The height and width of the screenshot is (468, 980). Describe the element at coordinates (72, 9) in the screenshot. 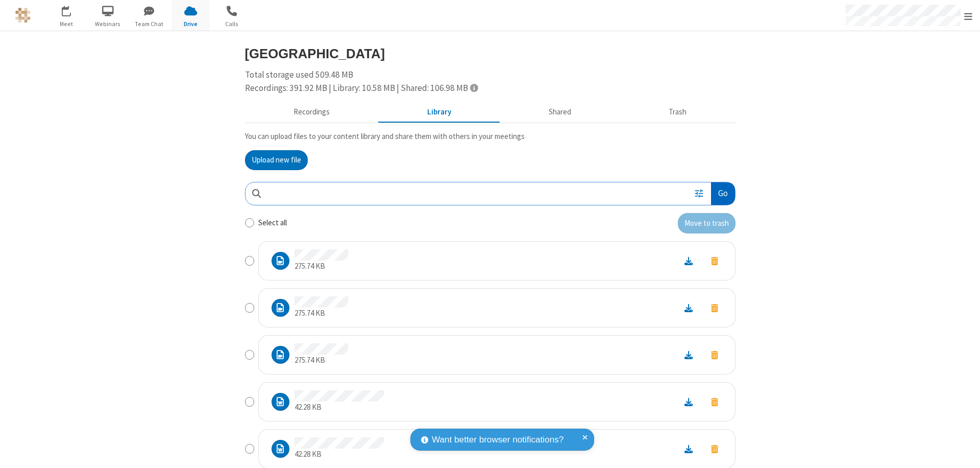

I see `div: 1` at that location.